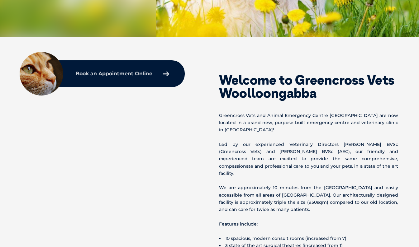 The width and height of the screenshot is (419, 247). Describe the element at coordinates (308, 224) in the screenshot. I see `p: Features include:` at that location.